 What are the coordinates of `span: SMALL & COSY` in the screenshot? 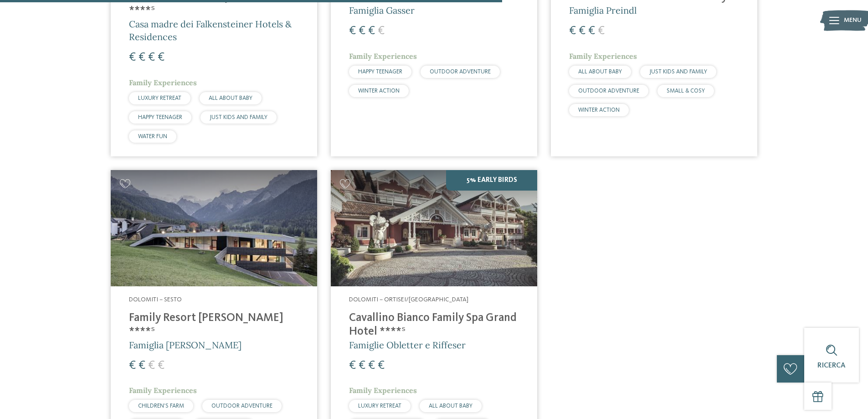 It's located at (686, 91).